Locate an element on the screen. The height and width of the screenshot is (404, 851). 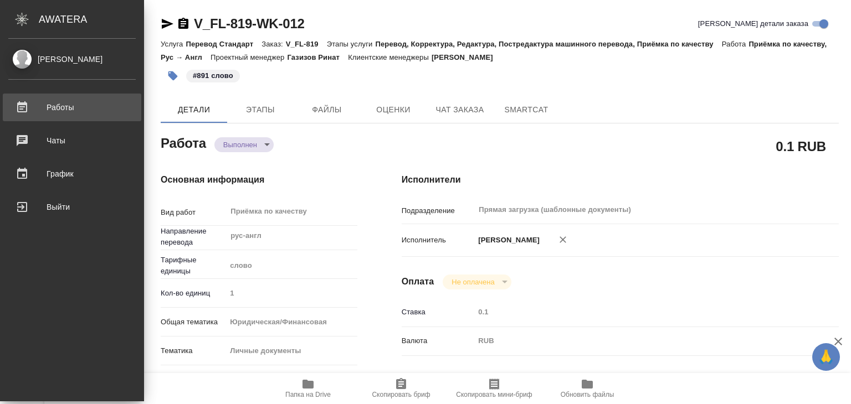
span: Оценки is located at coordinates (393, 110).